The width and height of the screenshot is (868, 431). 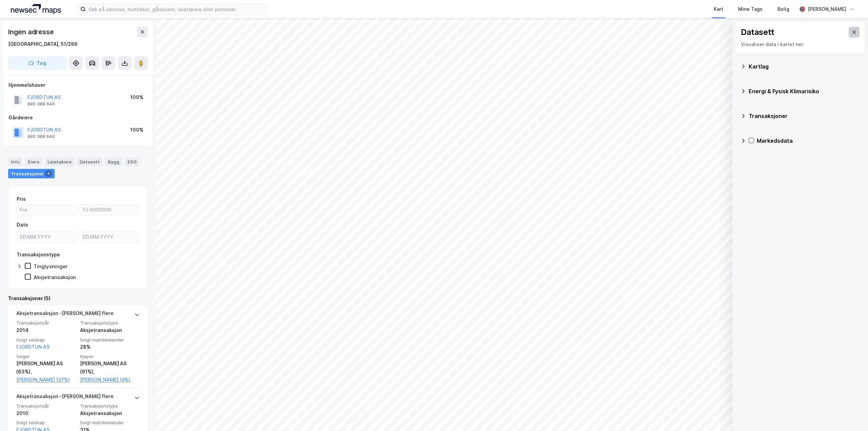 I want to click on div: Dato, so click(x=22, y=224).